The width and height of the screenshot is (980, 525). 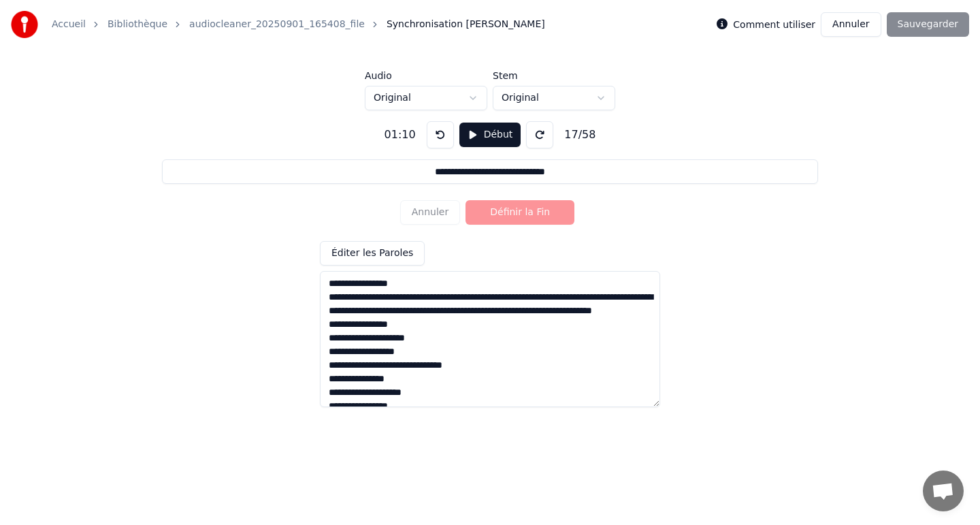 I want to click on label: Audio, so click(x=426, y=75).